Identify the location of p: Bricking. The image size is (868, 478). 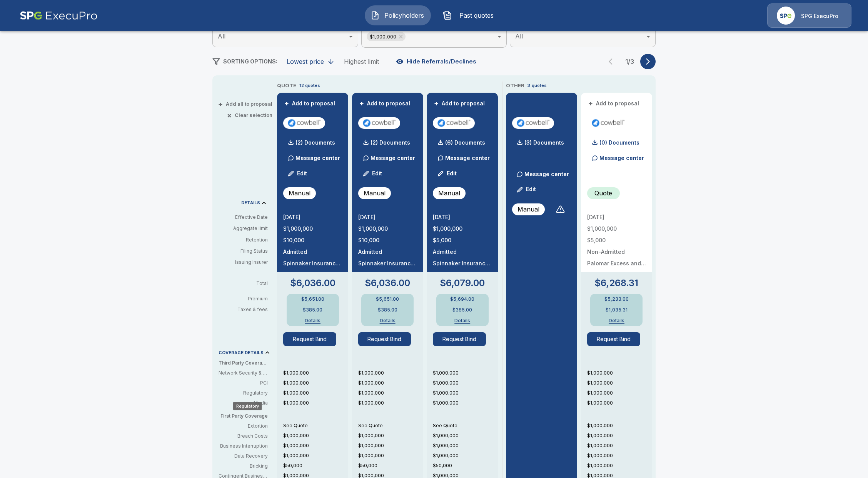
(243, 466).